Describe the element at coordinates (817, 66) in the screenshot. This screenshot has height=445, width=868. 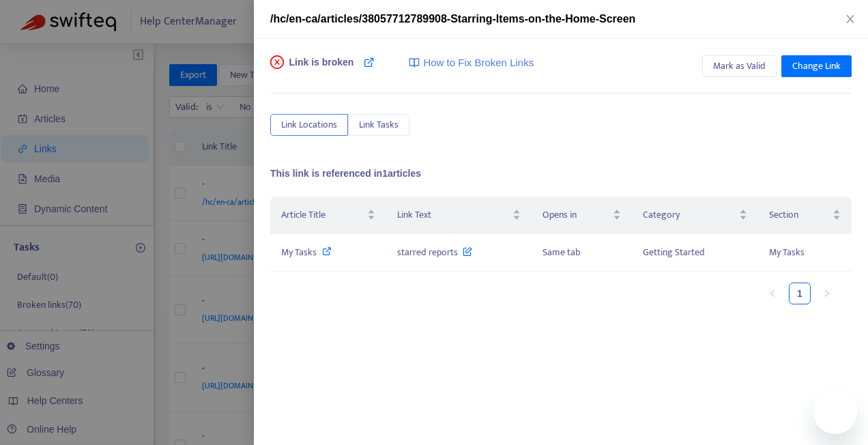
I see `button: Change Link` at that location.